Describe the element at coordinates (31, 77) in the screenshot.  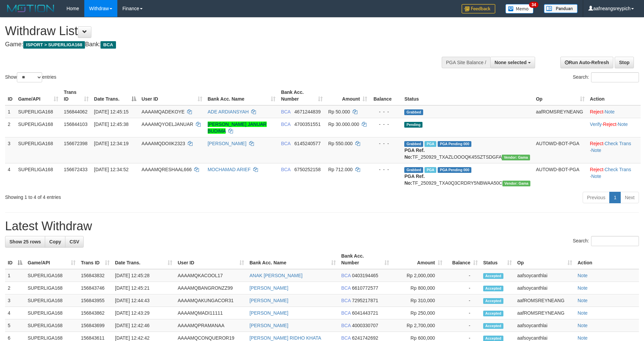
I see `label: Show entries` at that location.